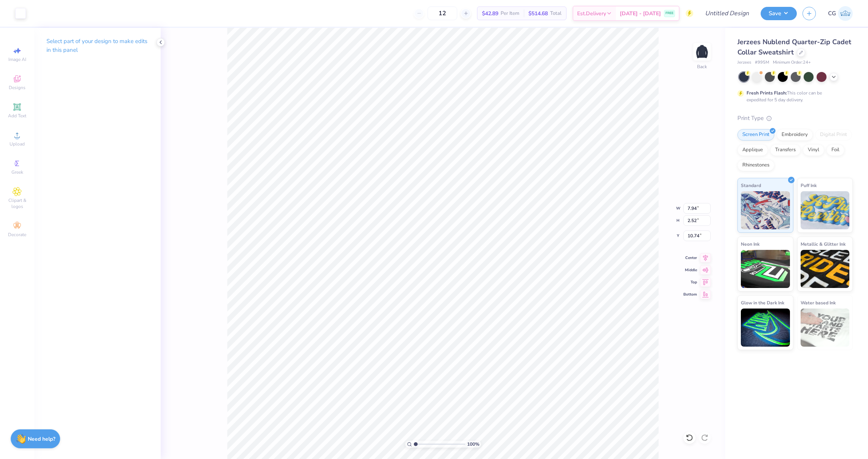 This screenshot has width=868, height=459. Describe the element at coordinates (765, 328) in the screenshot. I see `img: Glow in the Dark Ink` at that location.